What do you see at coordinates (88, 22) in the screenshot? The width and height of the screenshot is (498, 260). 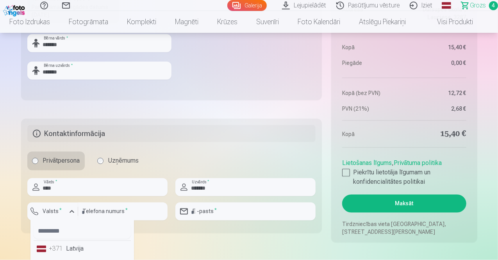 I see `a: Fotogrāmata` at bounding box center [88, 22].